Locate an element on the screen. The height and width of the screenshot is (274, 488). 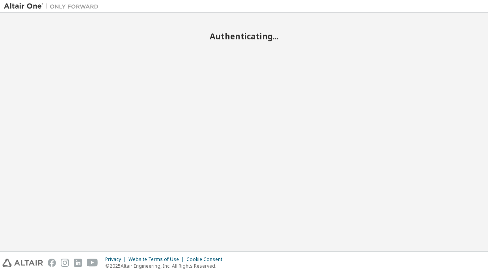
img: facebook.svg is located at coordinates (52, 263).